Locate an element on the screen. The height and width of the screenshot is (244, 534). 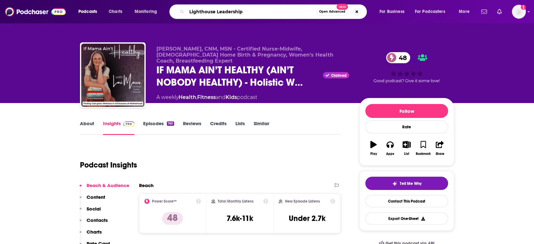
a: Episodes160 is located at coordinates (159, 128).